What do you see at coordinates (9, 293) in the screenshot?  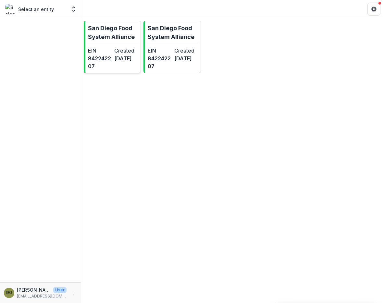 I see `div: Geertje Grootenhuis` at bounding box center [9, 293].